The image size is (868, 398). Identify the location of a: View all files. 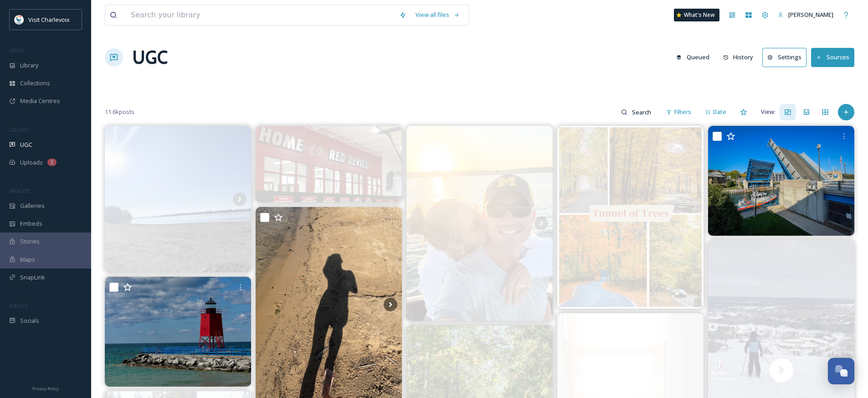
(438, 14).